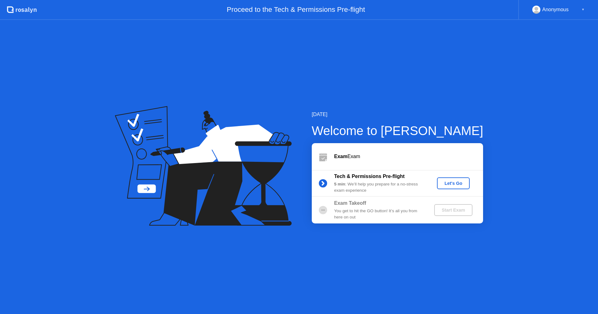  I want to click on b: 5 min, so click(340, 184).